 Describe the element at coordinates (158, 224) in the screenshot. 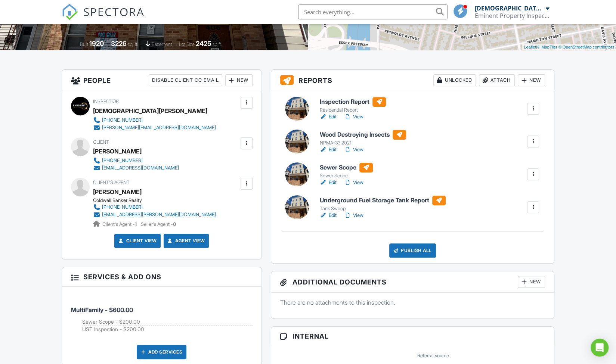

I see `span: Seller's Agent -` at that location.